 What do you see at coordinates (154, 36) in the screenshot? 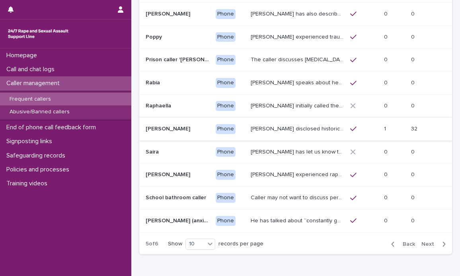
I see `p: Poppy` at bounding box center [154, 36].